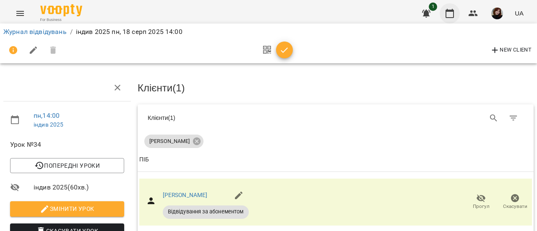  I want to click on span: ПІБ, so click(336, 160).